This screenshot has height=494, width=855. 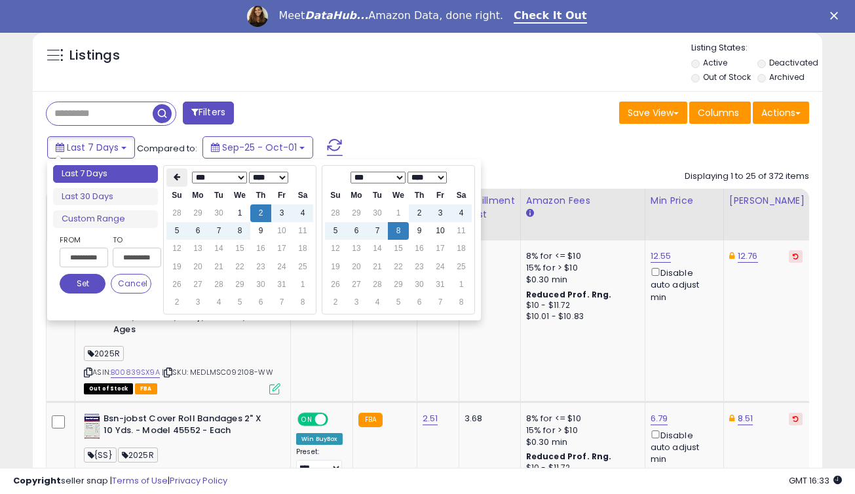 I want to click on label: To, so click(x=132, y=240).